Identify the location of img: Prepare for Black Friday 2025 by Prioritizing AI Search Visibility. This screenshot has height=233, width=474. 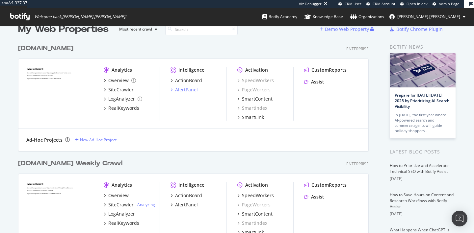
(422, 70).